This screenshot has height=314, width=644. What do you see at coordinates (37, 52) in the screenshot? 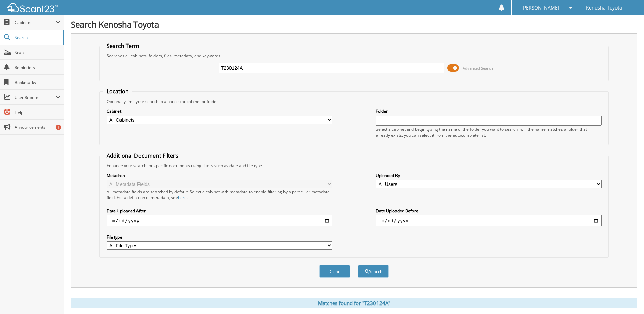
I see `span: Scan` at bounding box center [37, 52].